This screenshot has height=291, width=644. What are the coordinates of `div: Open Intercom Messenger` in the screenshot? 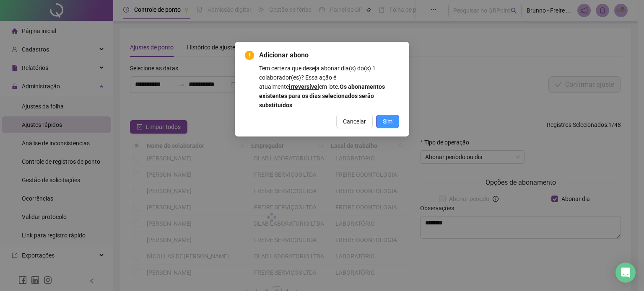 It's located at (625, 273).